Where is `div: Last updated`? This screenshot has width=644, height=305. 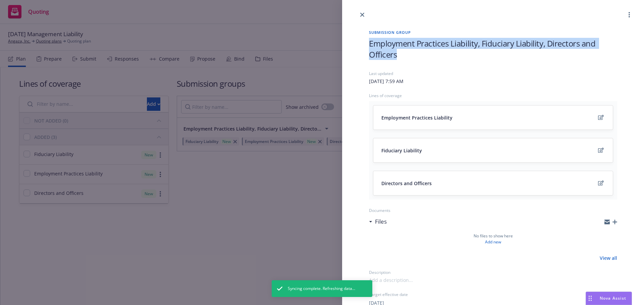
div: Last updated is located at coordinates (494, 74).